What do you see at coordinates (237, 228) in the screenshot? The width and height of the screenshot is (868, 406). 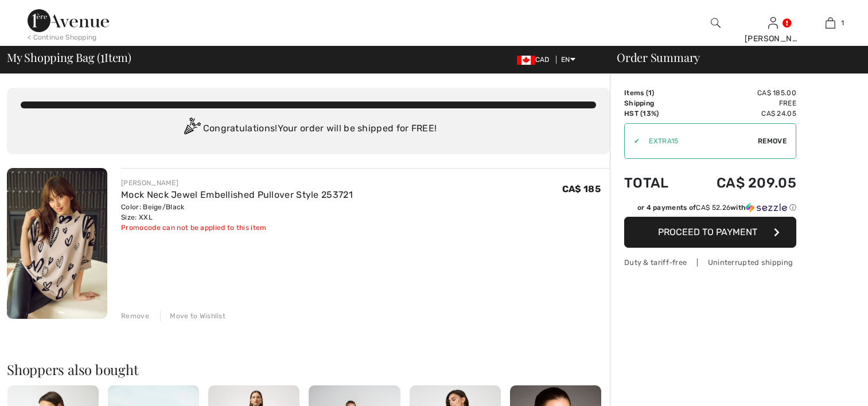 I see `div: Promocode can not be applied to this item` at bounding box center [237, 228].